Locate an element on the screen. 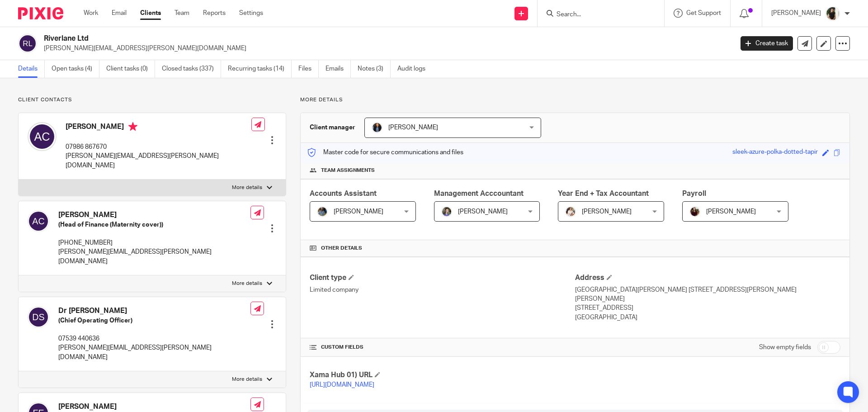 This screenshot has width=868, height=412. a: Emails is located at coordinates (338, 69).